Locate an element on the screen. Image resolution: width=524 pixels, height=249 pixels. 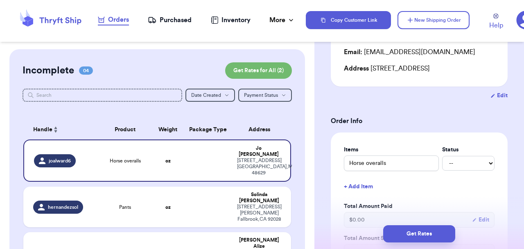
th: Package Type is located at coordinates (208, 129).